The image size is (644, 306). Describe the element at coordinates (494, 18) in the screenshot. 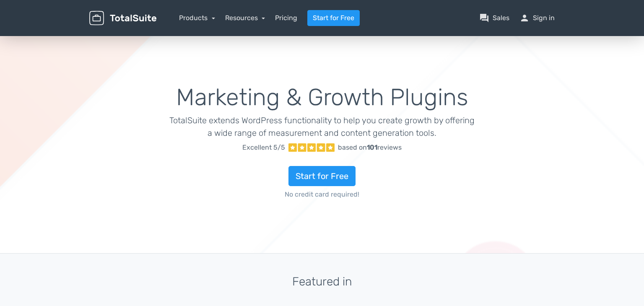

I see `a: question_answerSales` at that location.